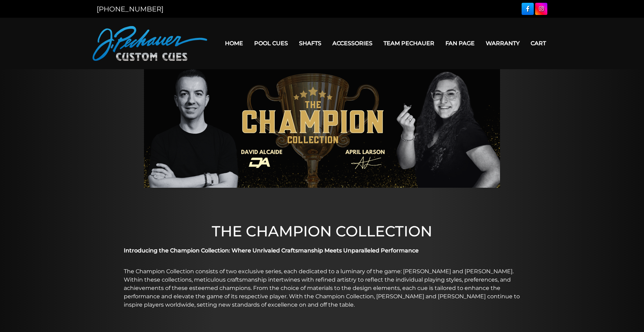 The image size is (644, 332). Describe the element at coordinates (310, 43) in the screenshot. I see `a: Shafts` at that location.